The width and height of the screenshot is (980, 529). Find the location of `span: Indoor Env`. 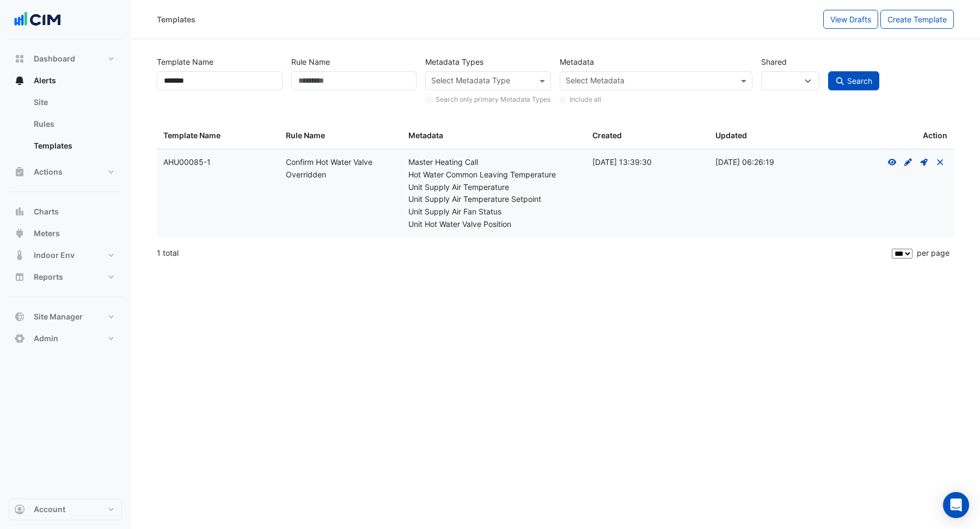

span: Indoor Env is located at coordinates (54, 255).